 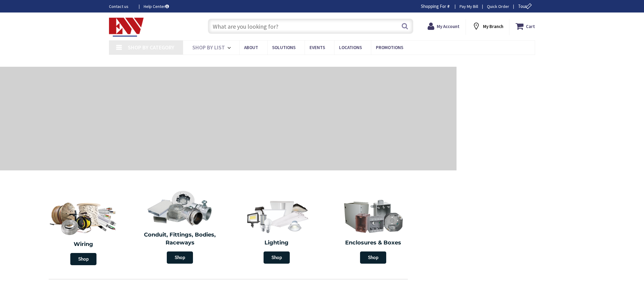 What do you see at coordinates (374, 231) in the screenshot?
I see `a: Enclosures & Boxes Shop` at bounding box center [374, 231].